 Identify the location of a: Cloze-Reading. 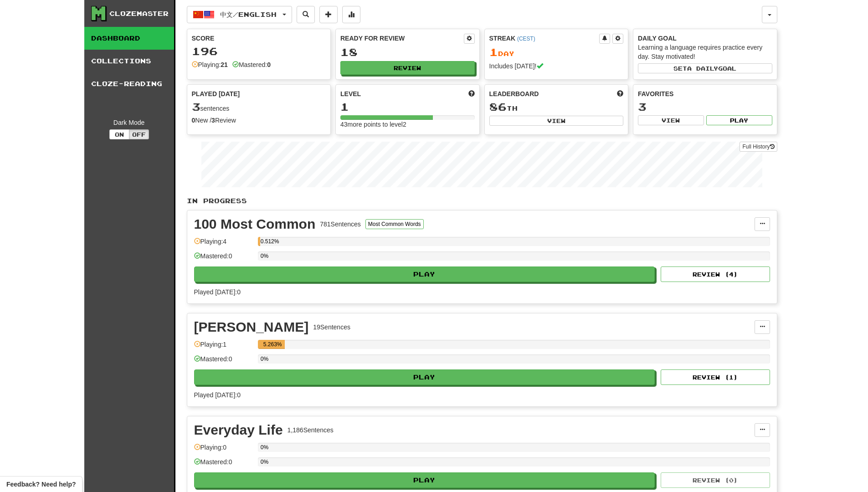
(129, 84).